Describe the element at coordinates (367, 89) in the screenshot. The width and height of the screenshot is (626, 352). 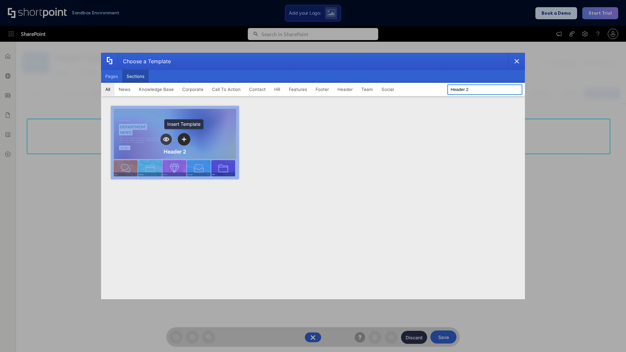
I see `button: Team` at that location.